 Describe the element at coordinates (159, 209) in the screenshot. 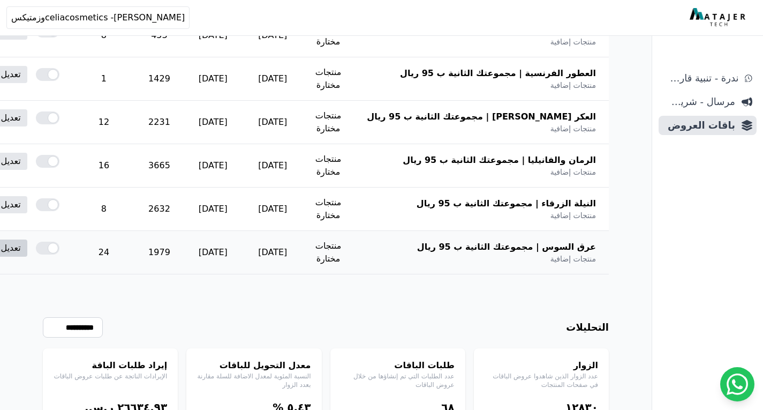

I see `td: 2632` at that location.